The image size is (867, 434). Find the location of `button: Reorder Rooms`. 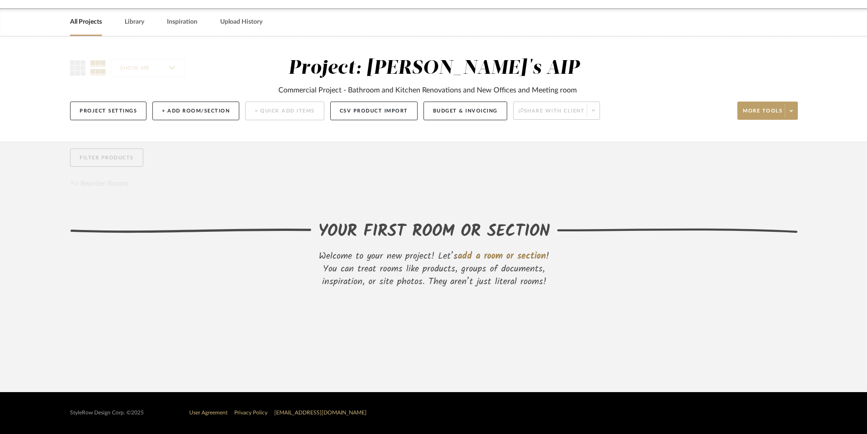

button: Reorder Rooms is located at coordinates (99, 183).